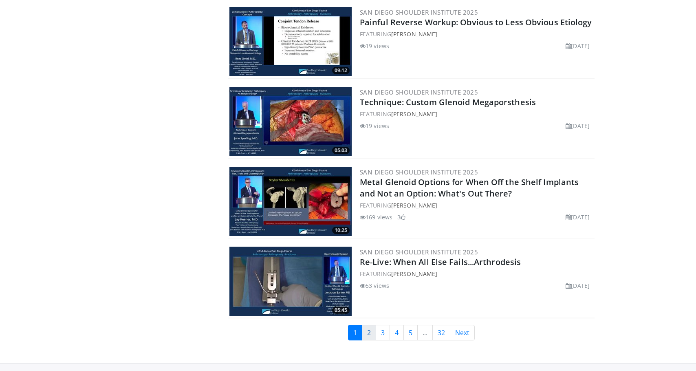 The height and width of the screenshot is (371, 696). I want to click on a: 05:45, so click(290, 281).